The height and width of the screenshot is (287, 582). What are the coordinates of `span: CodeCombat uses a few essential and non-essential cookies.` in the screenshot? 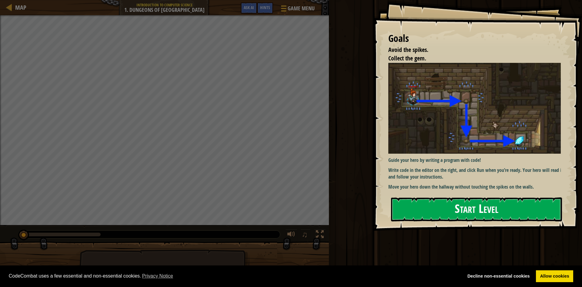 It's located at (234, 276).